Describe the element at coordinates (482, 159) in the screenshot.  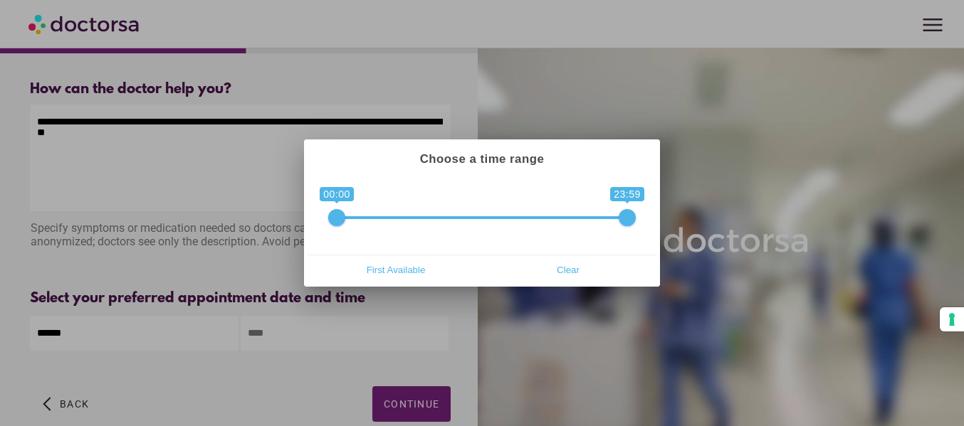
I see `strong: Choose a time range` at that location.